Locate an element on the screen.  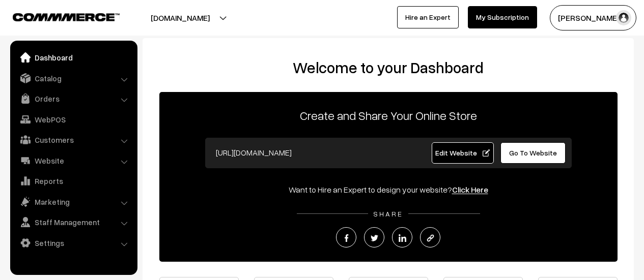
a: Marketing is located at coordinates (73, 202).